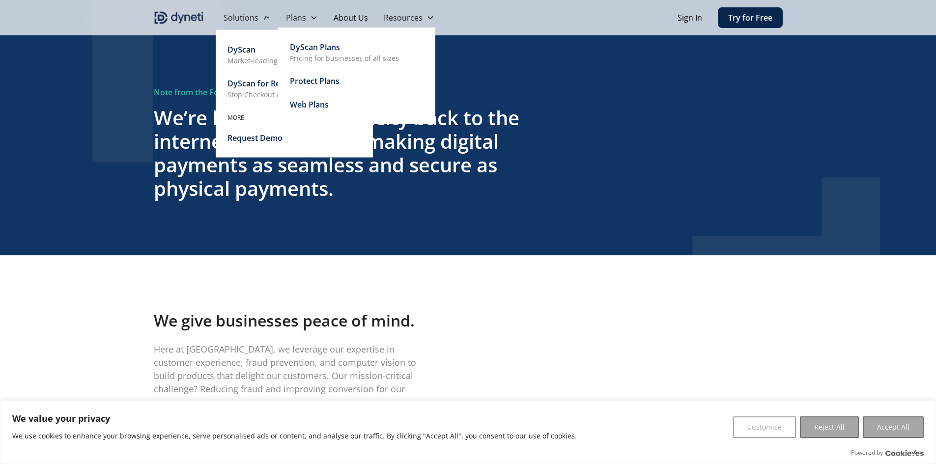  What do you see at coordinates (765, 428) in the screenshot?
I see `button: Customise` at bounding box center [765, 428].